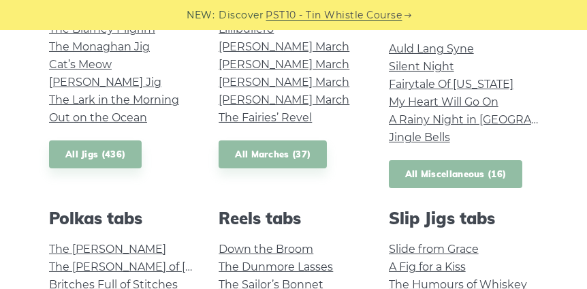  What do you see at coordinates (265, 117) in the screenshot?
I see `a: The Fairies’ Revel` at bounding box center [265, 117].